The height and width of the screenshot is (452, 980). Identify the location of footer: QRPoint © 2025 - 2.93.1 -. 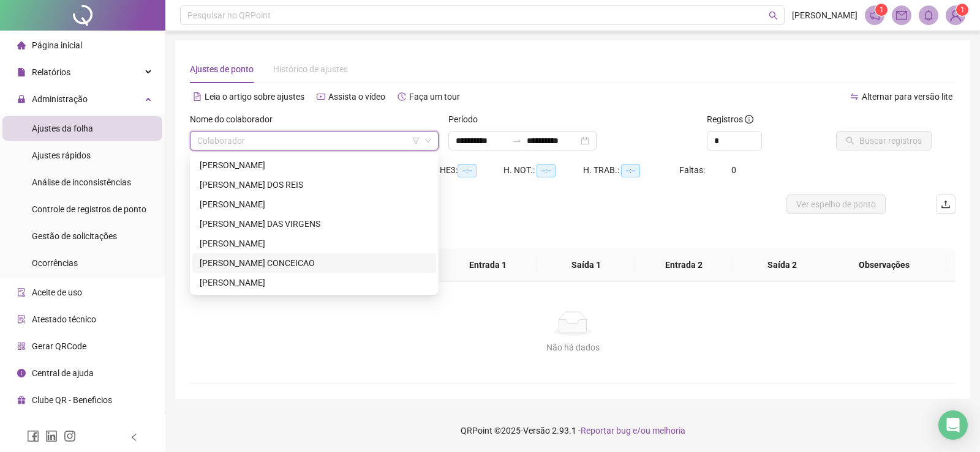
(573, 431).